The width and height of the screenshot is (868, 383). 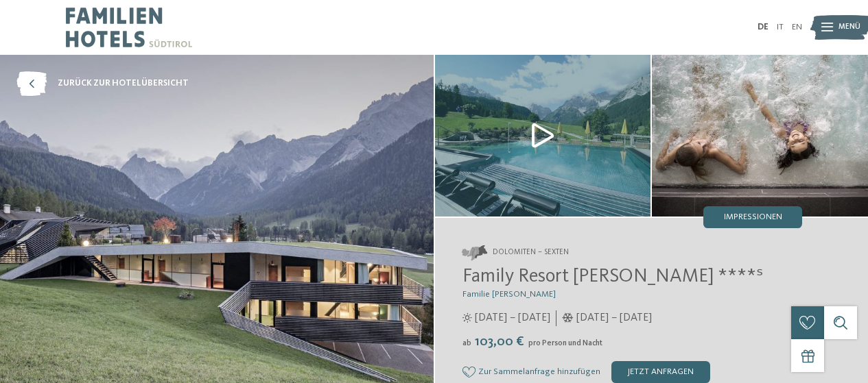 What do you see at coordinates (499, 342) in the screenshot?
I see `span: 103,00 €` at bounding box center [499, 342].